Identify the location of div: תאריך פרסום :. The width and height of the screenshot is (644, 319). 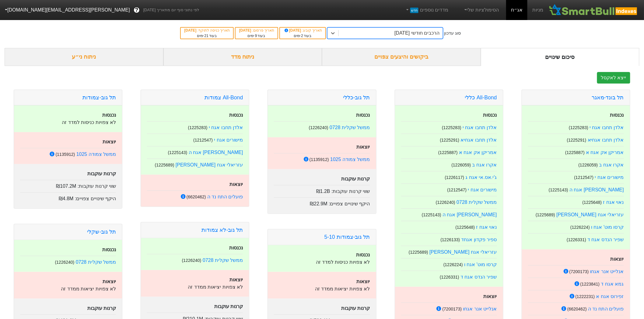
(257, 30).